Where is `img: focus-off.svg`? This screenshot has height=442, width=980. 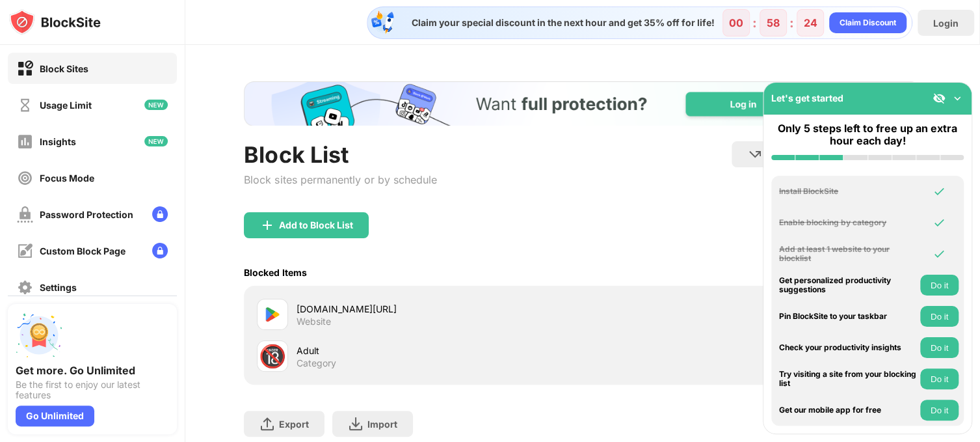
img: focus-off.svg is located at coordinates (25, 178).